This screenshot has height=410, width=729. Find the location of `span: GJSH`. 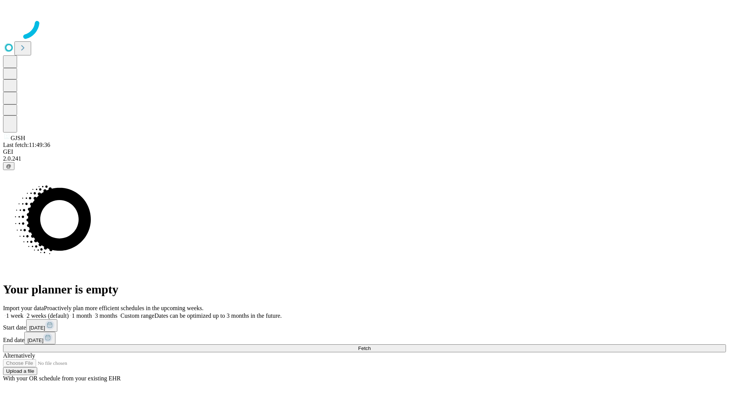

span: GJSH is located at coordinates (18, 138).